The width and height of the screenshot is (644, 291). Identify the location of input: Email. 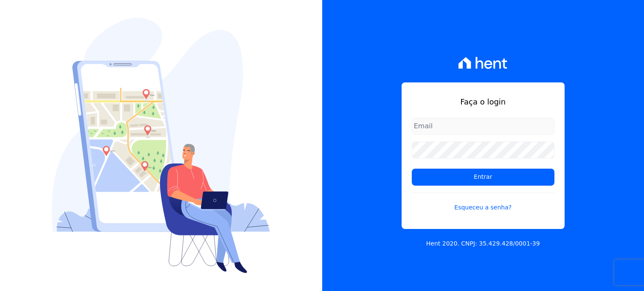
(483, 126).